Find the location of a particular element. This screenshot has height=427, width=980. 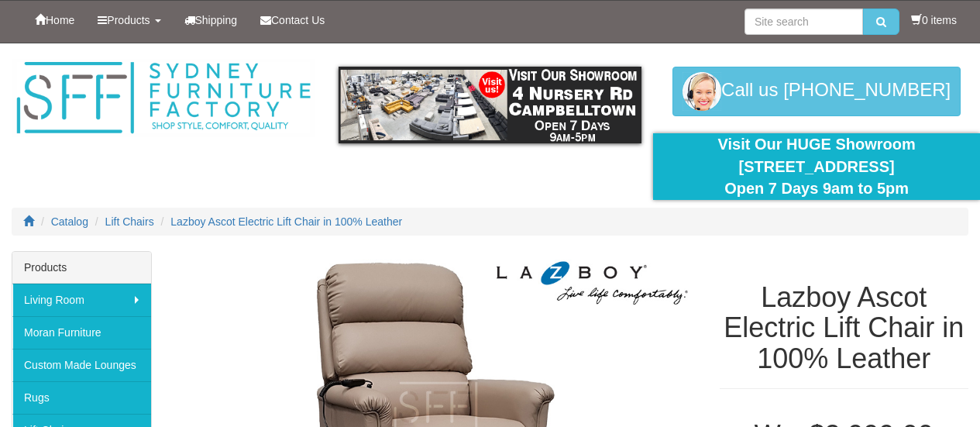

li: 0 items is located at coordinates (933, 20).